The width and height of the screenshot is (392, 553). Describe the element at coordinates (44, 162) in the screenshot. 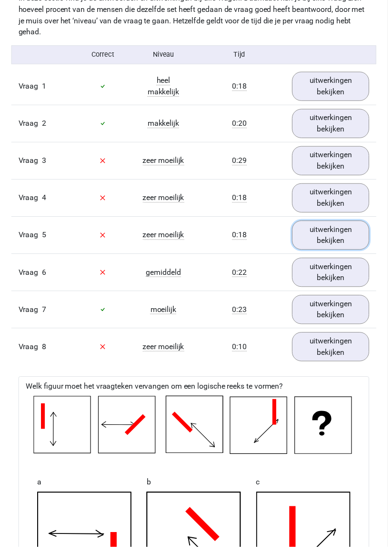

I see `span: 3` at that location.